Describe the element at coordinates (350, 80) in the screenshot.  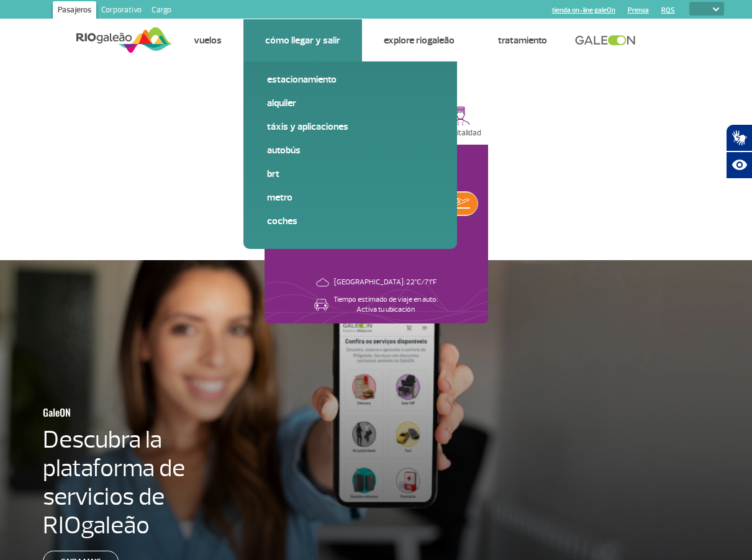
I see `a: Estacionamiento` at that location.